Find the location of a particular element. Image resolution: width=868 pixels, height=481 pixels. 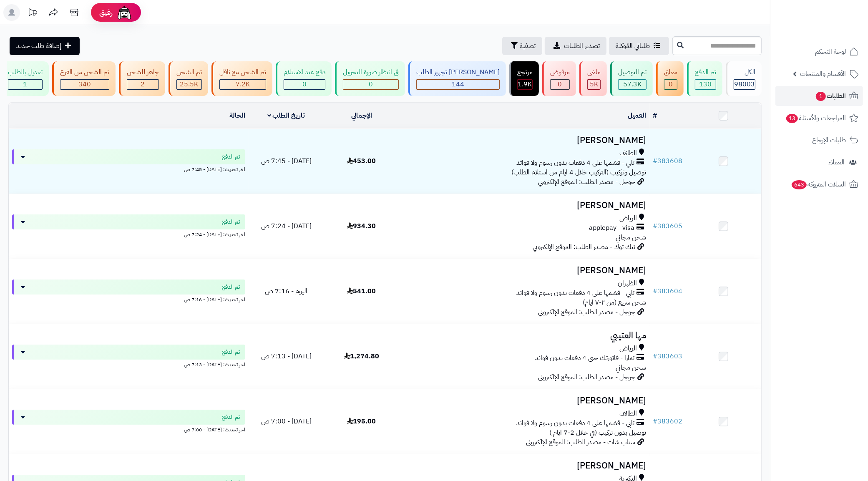

a: المراجعات والأسئلة13 is located at coordinates (820, 118).